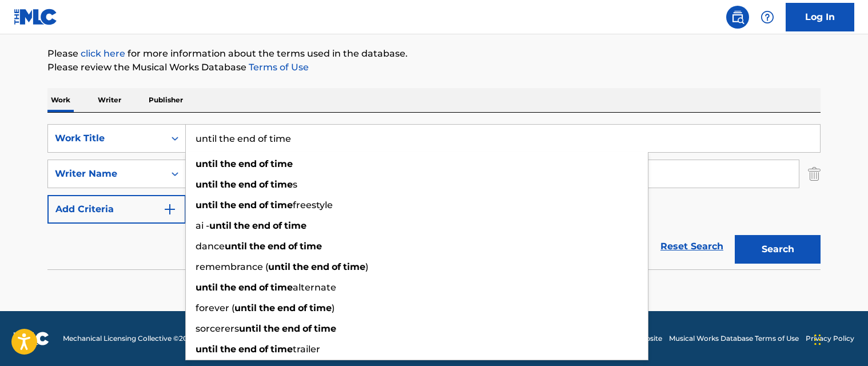 This screenshot has height=366, width=868. Describe the element at coordinates (738, 17) in the screenshot. I see `a: Public Search` at that location.